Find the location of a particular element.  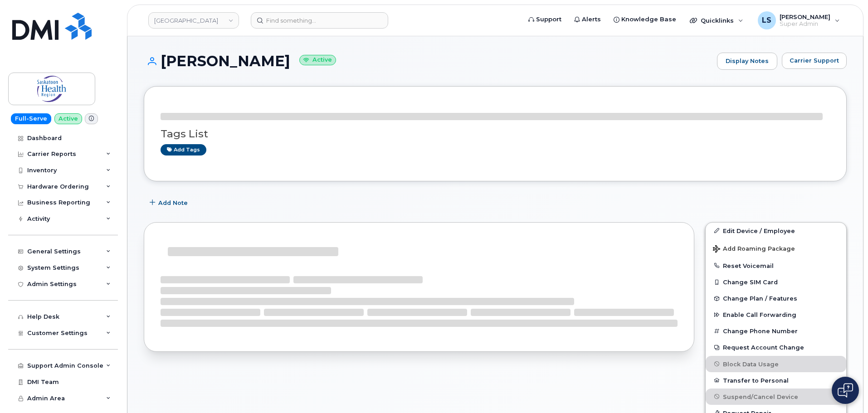

span: Change Plan / Features is located at coordinates (760, 299).